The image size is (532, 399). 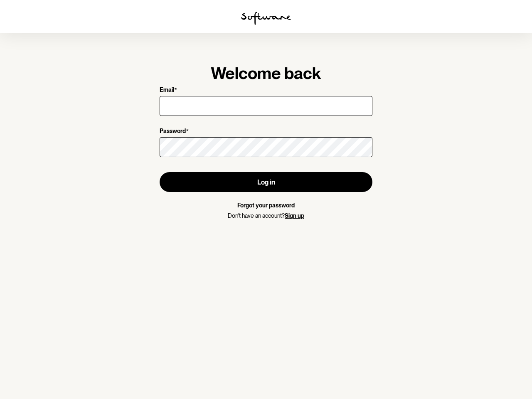 I want to click on p: Password, so click(x=173, y=131).